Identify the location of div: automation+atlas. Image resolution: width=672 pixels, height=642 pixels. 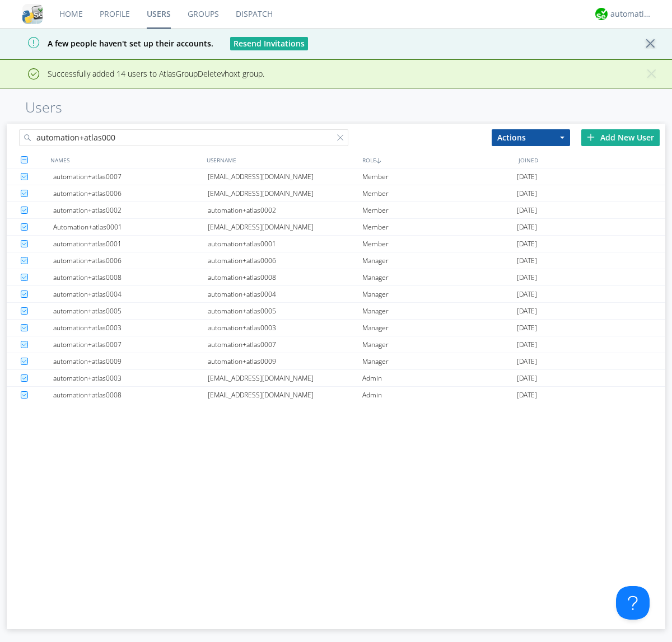
(631, 14).